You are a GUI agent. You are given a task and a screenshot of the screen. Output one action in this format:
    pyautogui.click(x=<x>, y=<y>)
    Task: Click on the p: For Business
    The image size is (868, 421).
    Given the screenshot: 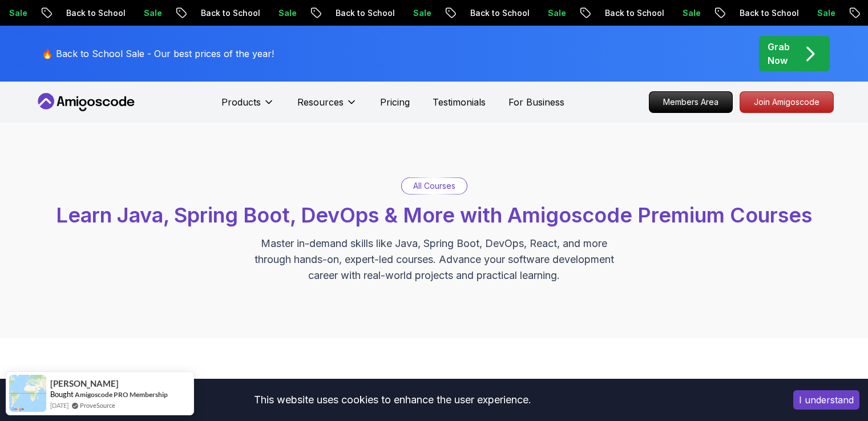 What is the action you would take?
    pyautogui.click(x=537, y=102)
    